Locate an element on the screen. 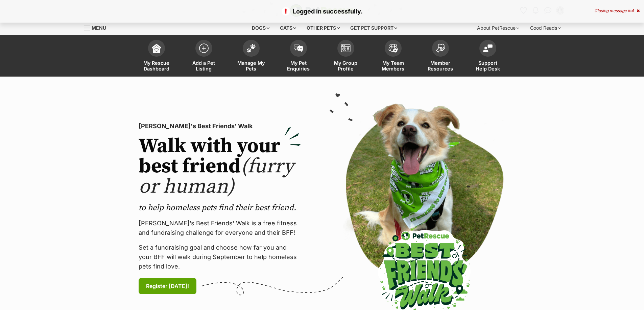 Image resolution: width=644 pixels, height=310 pixels. a: My Group Profile is located at coordinates (346, 56).